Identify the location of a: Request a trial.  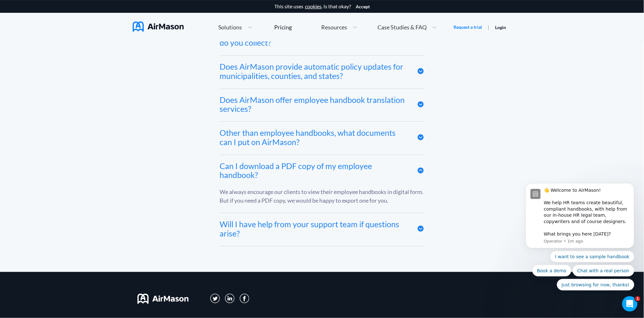
(468, 27).